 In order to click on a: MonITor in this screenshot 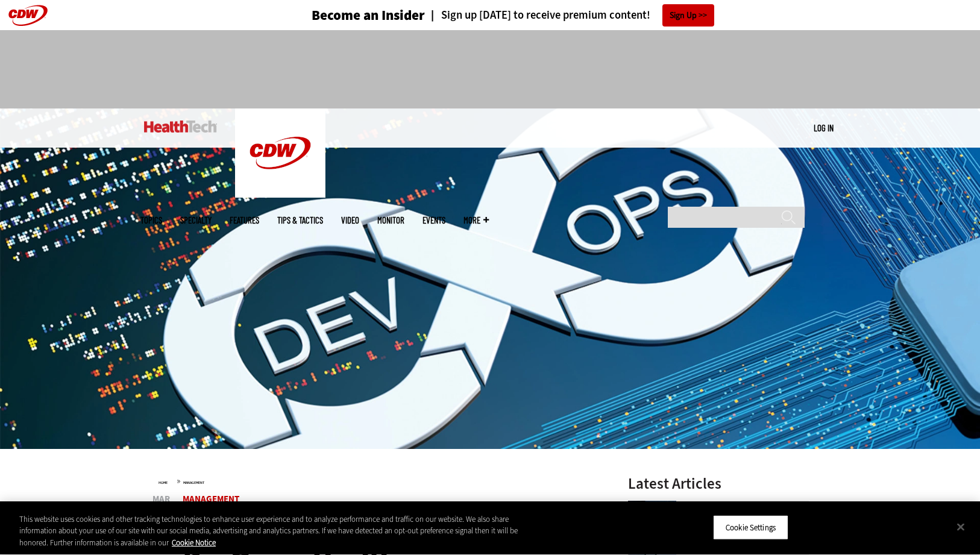, I will do `click(391, 220)`.